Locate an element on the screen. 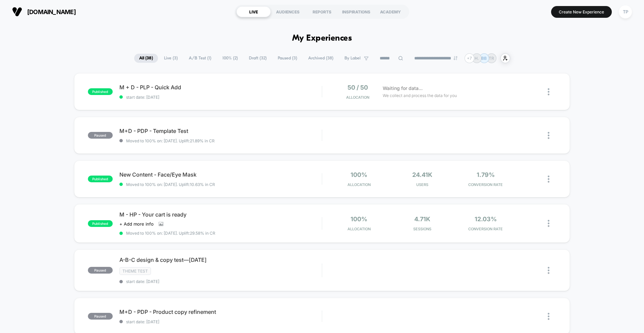  span: All ( 38 ) is located at coordinates (146, 58).